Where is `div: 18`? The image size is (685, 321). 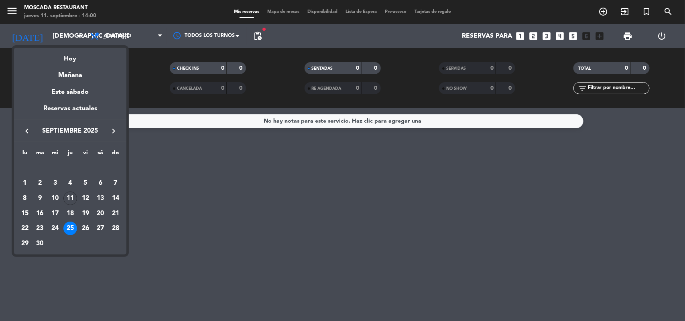
div: 18 is located at coordinates (70, 214).